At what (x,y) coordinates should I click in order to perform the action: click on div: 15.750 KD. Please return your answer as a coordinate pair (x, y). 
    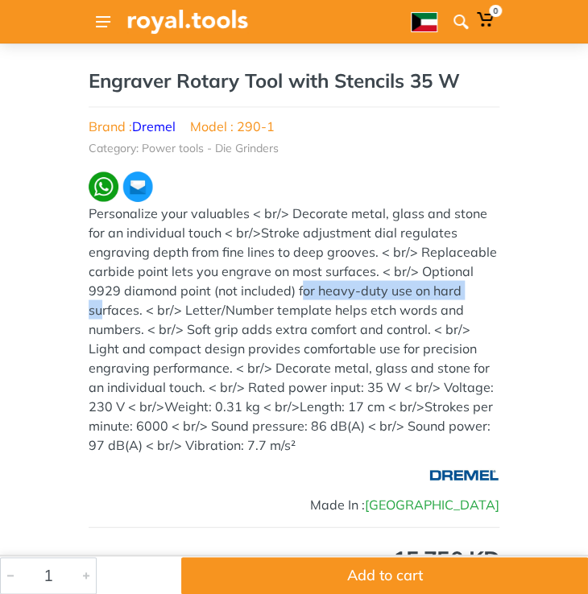
    Looking at the image, I should click on (294, 559).